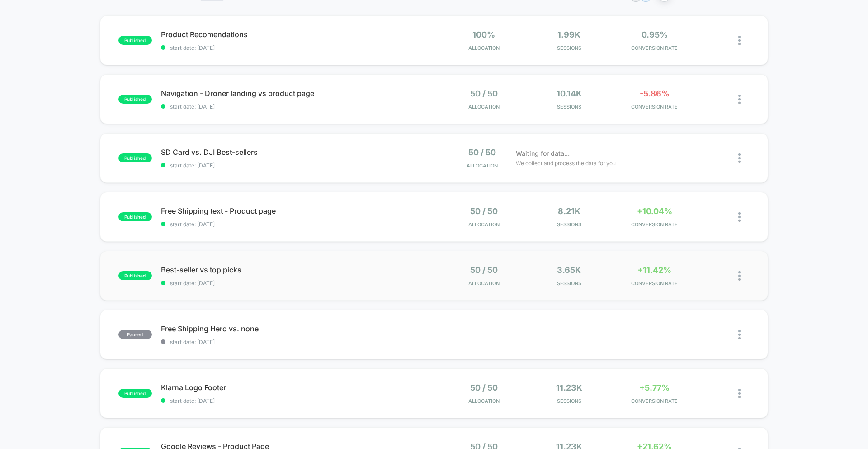 This screenshot has width=868, height=449. What do you see at coordinates (483, 34) in the screenshot?
I see `span: 100%` at bounding box center [483, 34].